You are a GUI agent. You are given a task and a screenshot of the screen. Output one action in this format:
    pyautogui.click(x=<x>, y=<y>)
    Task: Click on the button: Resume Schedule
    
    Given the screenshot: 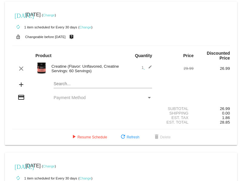 What is the action you would take?
    pyautogui.click(x=89, y=137)
    